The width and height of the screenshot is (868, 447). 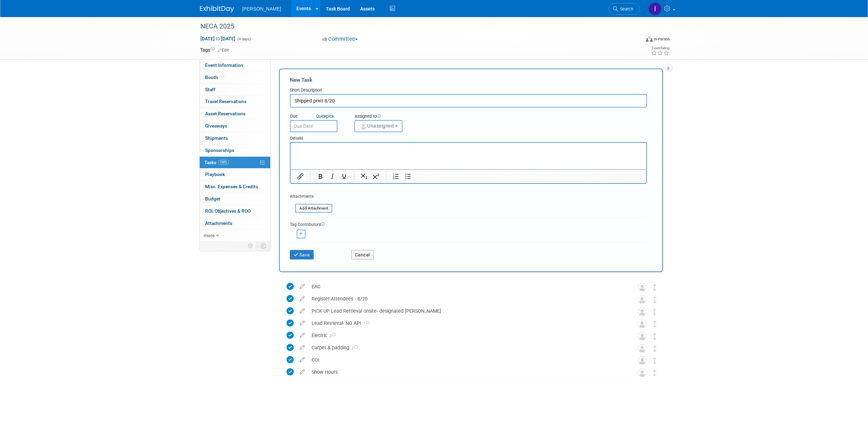 I want to click on div: Electric, so click(x=466, y=335).